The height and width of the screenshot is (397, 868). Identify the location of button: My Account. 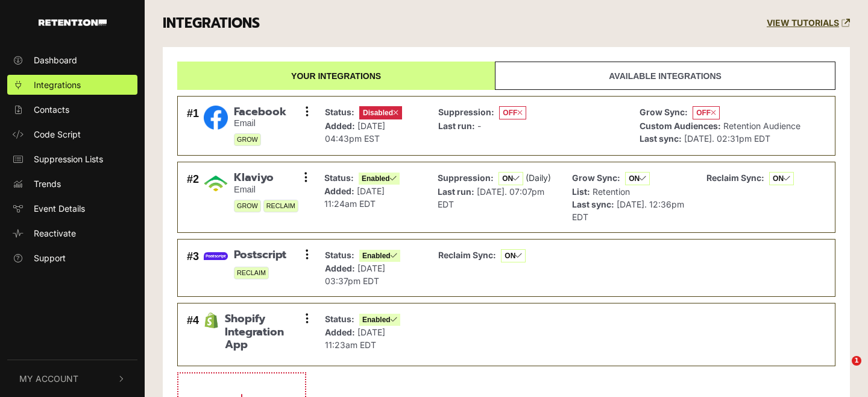
(72, 378).